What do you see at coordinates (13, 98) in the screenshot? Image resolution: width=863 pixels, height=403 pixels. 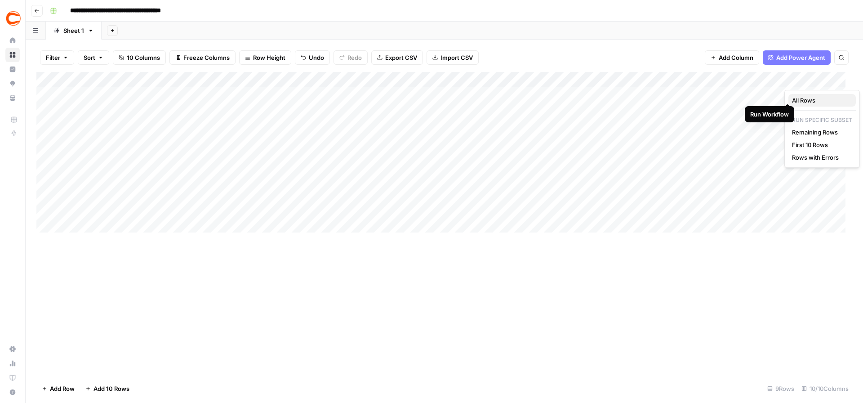 I see `a: Your Data` at bounding box center [13, 98].